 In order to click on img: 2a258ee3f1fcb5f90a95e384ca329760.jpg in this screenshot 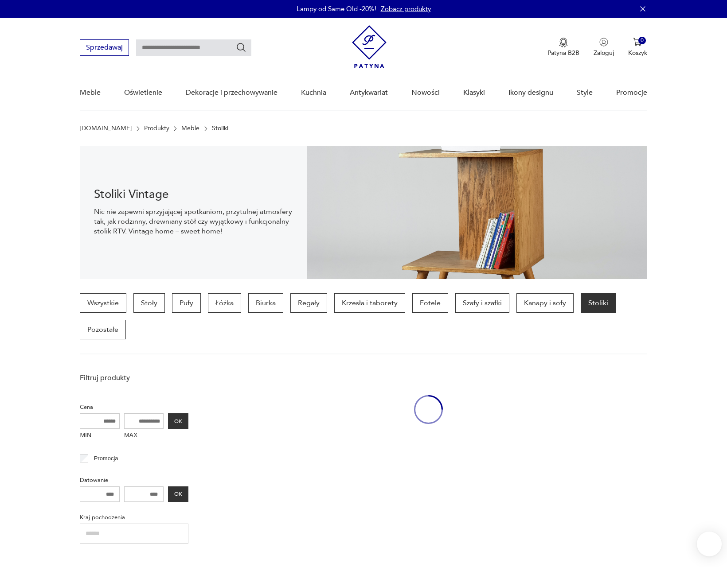, I will do `click(477, 213)`.